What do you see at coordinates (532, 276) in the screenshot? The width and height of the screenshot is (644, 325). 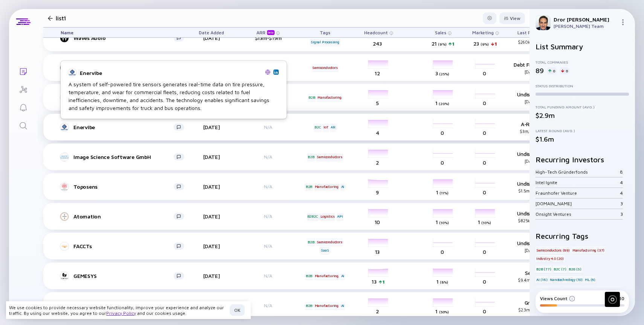 I see `div: Seed` at bounding box center [532, 276].